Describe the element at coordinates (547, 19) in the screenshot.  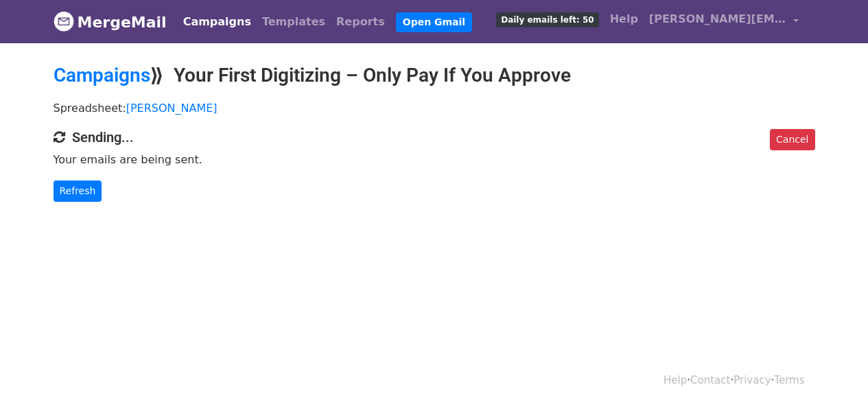
I see `a: Daily emails left: 50` at that location.